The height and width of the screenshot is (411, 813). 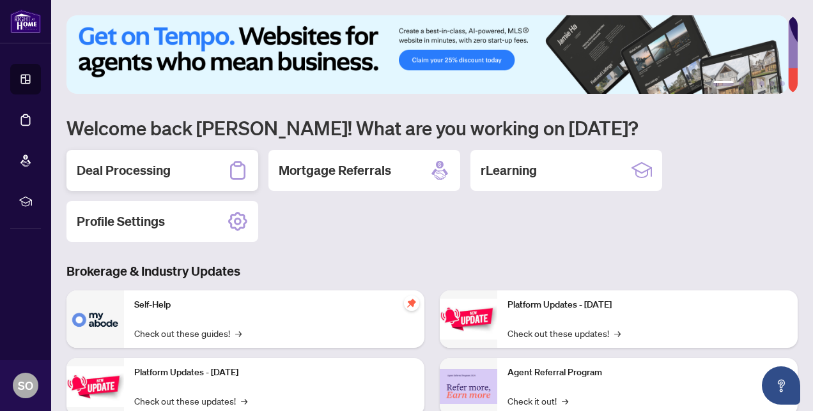 What do you see at coordinates (95, 387) in the screenshot?
I see `img: Platform Updates - September 16, 2025` at bounding box center [95, 387].